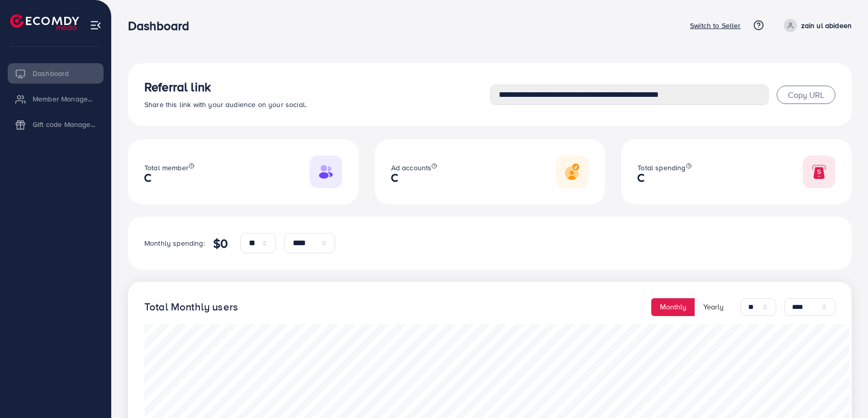  I want to click on p: Monthly spending:, so click(174, 243).